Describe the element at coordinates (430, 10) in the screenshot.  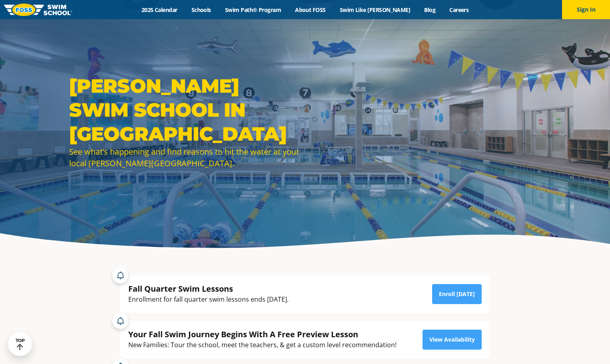
I see `a: Blog` at that location.